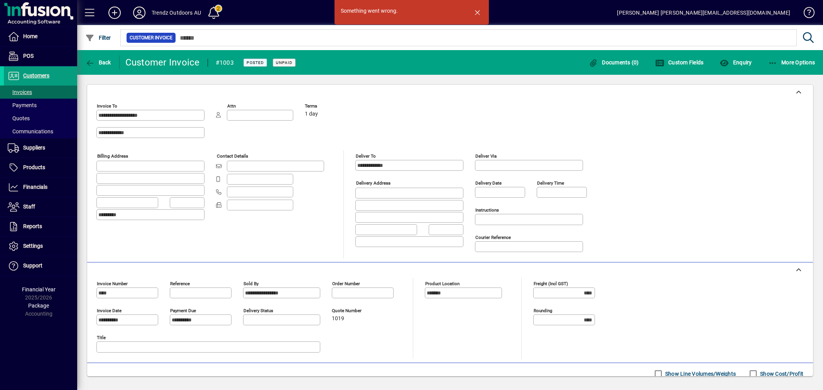 Image resolution: width=823 pixels, height=390 pixels. Describe the element at coordinates (29, 207) in the screenshot. I see `span: Staff` at that location.